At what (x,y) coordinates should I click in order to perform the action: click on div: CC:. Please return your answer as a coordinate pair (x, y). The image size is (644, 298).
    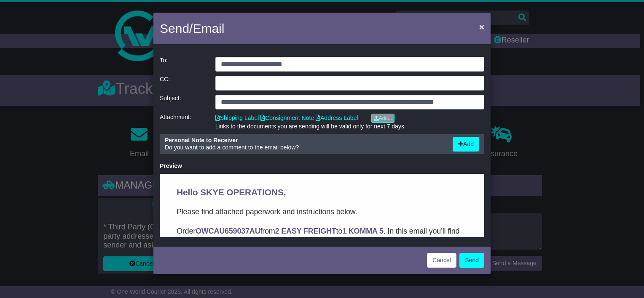
    Looking at the image, I should click on (183, 83).